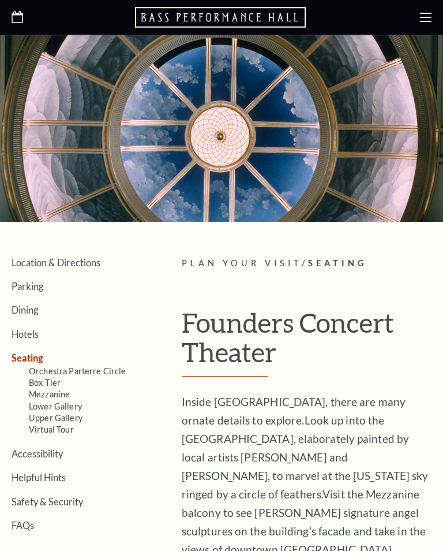  Describe the element at coordinates (25, 309) in the screenshot. I see `a: Dining` at that location.